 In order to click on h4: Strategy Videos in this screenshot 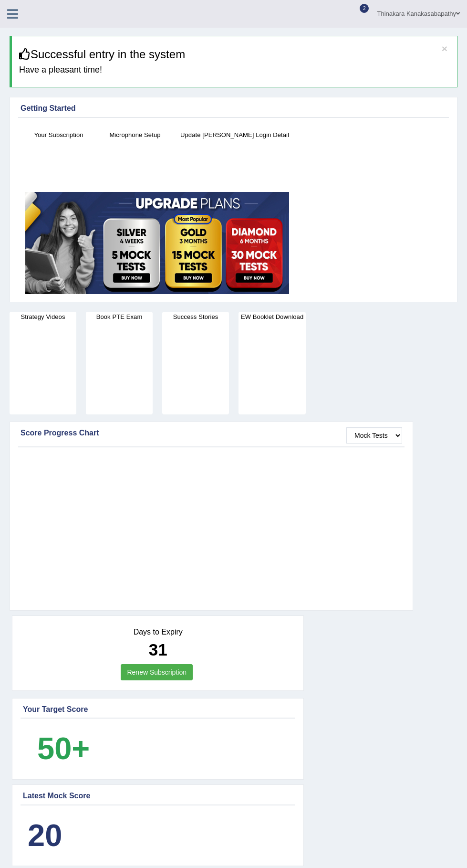, I will do `click(43, 316)`.